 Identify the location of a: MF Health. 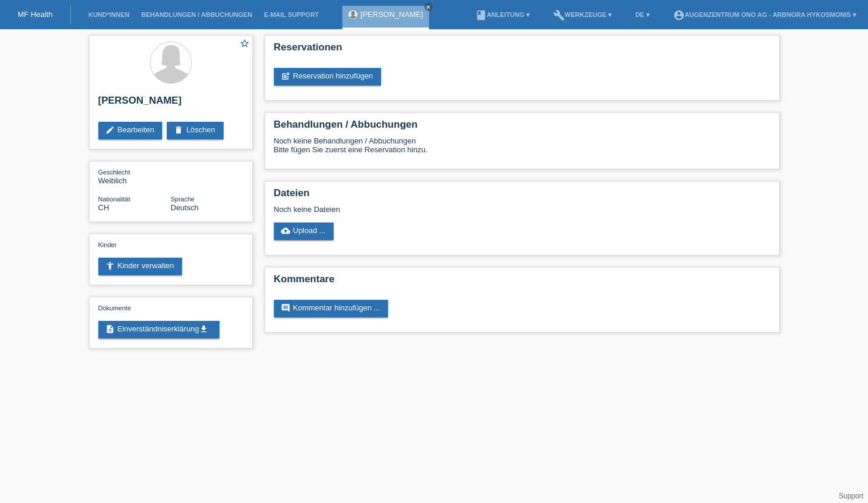
(35, 14).